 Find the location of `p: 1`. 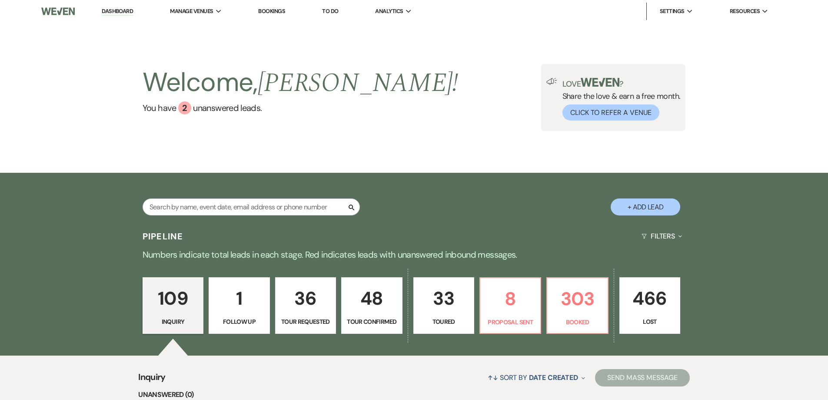

p: 1 is located at coordinates (239, 298).